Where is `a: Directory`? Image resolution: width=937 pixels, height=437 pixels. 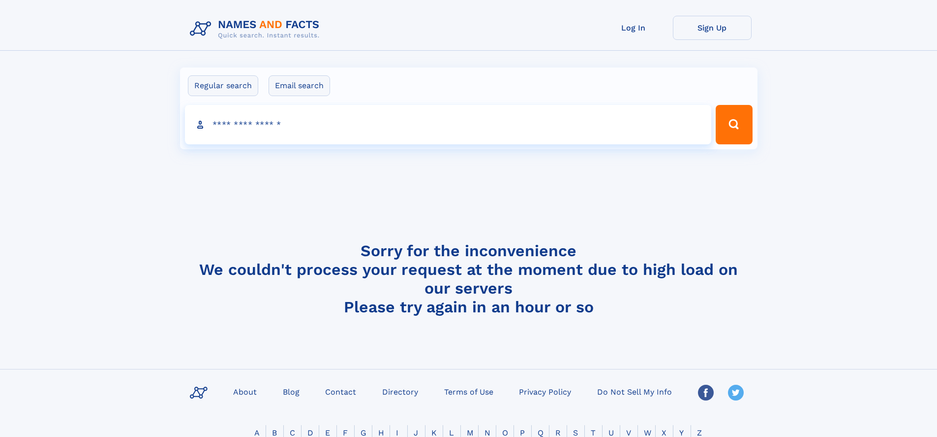 a: Directory is located at coordinates (400, 391).